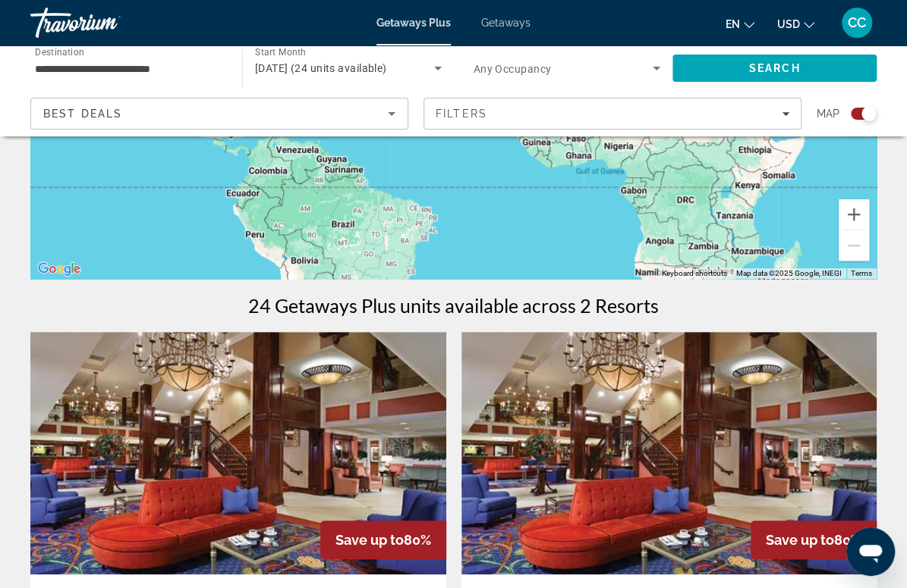 The image size is (907, 588). I want to click on button: Change currency, so click(795, 23).